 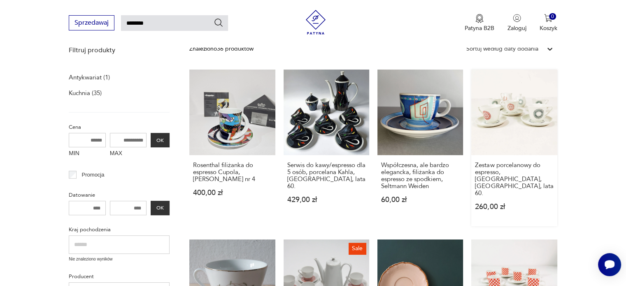 I want to click on p: Zaloguj, so click(x=517, y=28).